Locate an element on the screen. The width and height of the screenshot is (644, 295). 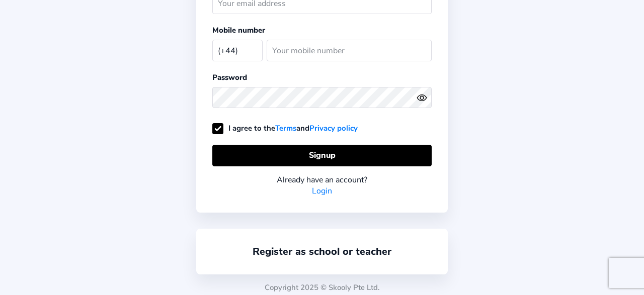
label: Password is located at coordinates (229, 77).